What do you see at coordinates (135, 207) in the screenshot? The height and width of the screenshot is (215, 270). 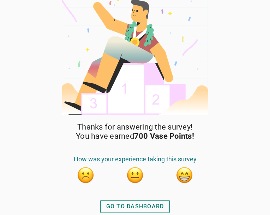 I see `div: GO TO DASHBOARD` at bounding box center [135, 207].